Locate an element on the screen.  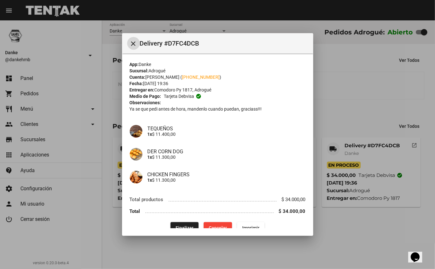
span: Imprimir is located at coordinates (251, 228).